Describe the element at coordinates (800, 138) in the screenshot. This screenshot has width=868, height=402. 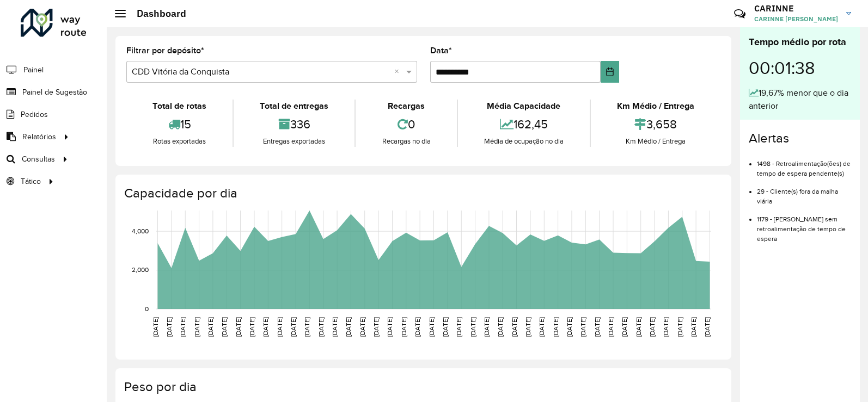
I see `h4: Alertas` at that location.